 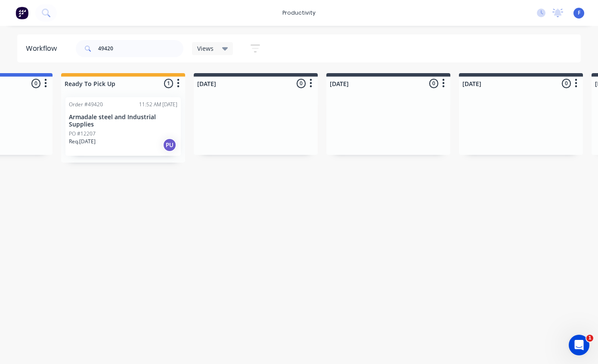 I want to click on img: Factory, so click(x=22, y=13).